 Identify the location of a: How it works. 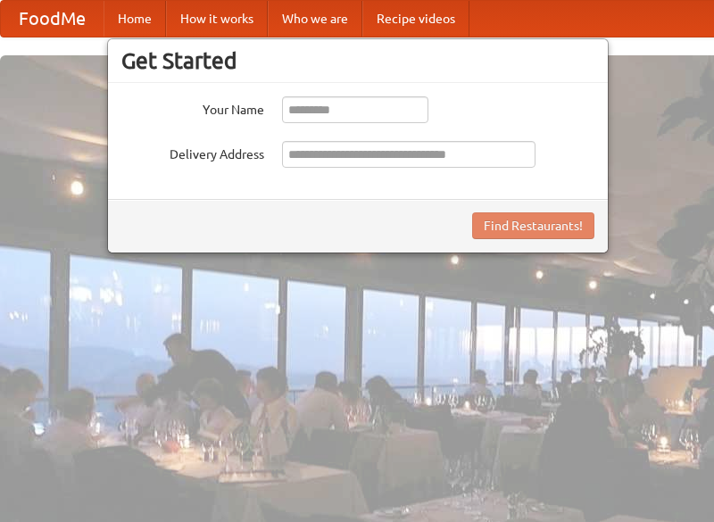
(217, 19).